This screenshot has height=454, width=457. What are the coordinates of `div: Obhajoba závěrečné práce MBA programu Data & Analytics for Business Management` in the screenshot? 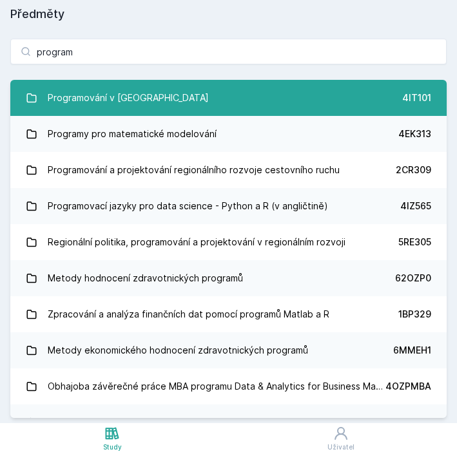 It's located at (216, 386).